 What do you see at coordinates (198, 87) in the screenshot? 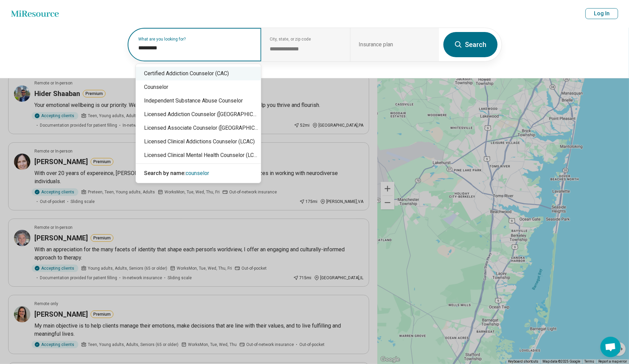
I see `div: Counselor` at bounding box center [198, 87].